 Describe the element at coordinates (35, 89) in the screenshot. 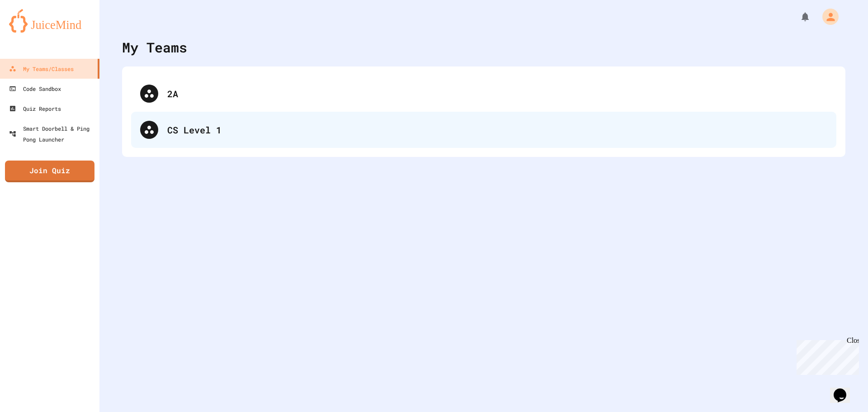

I see `div: Code Sandbox` at that location.